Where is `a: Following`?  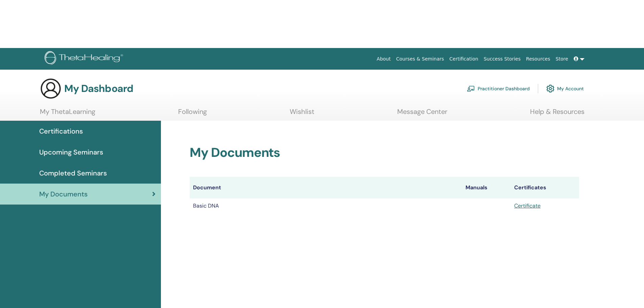 a: Following is located at coordinates (192, 114).